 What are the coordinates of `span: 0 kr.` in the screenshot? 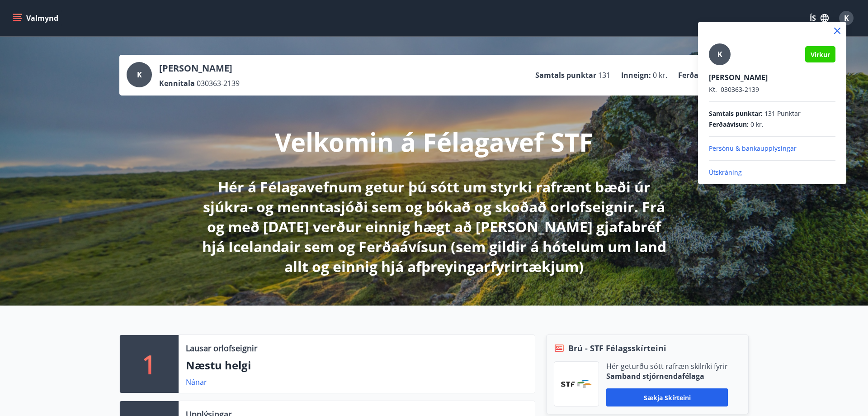 It's located at (757, 124).